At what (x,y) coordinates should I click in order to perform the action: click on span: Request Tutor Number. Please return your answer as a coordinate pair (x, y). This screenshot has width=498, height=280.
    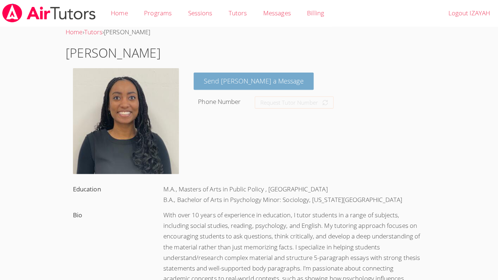
    Looking at the image, I should click on (291, 101).